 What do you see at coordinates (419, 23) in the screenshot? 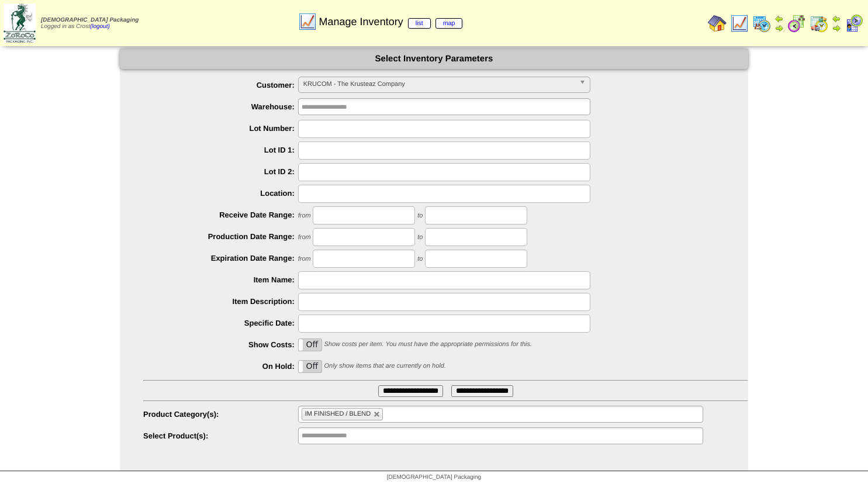
I see `a: list` at bounding box center [419, 23].